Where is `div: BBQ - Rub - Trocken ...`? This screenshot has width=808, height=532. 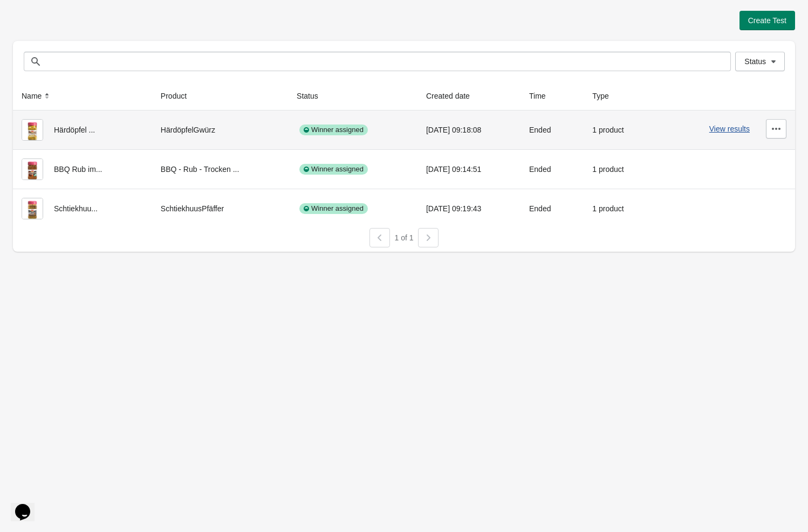
div: BBQ - Rub - Trocken ... is located at coordinates (220, 169).